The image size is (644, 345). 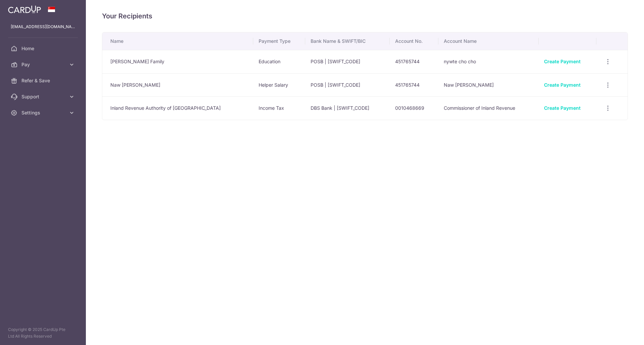 I want to click on span: Support, so click(x=44, y=97).